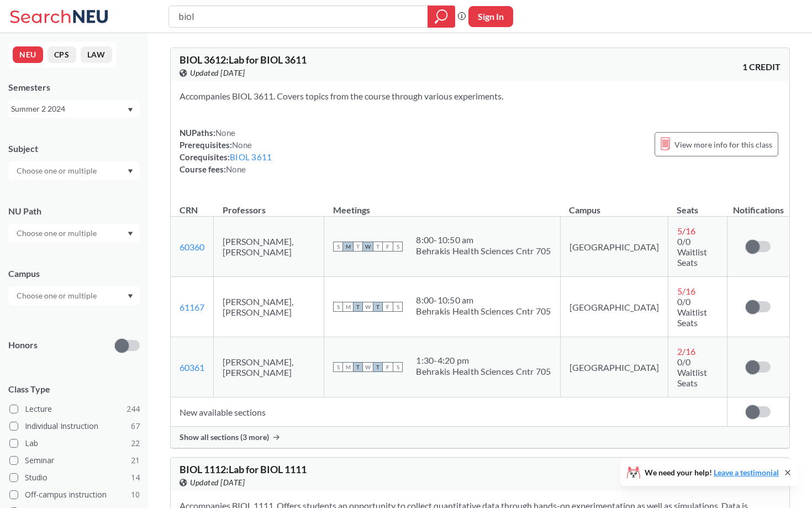 This screenshot has width=812, height=508. What do you see at coordinates (74, 494) in the screenshot?
I see `label: Off-campus instruction` at bounding box center [74, 494].